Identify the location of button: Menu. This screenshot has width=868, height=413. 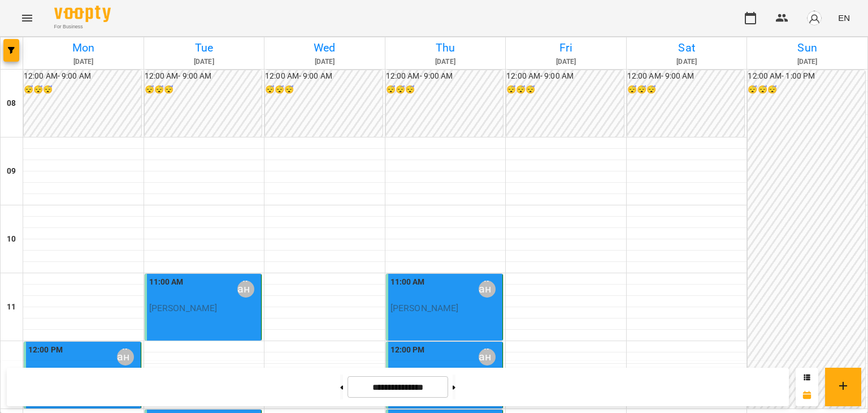
(27, 18).